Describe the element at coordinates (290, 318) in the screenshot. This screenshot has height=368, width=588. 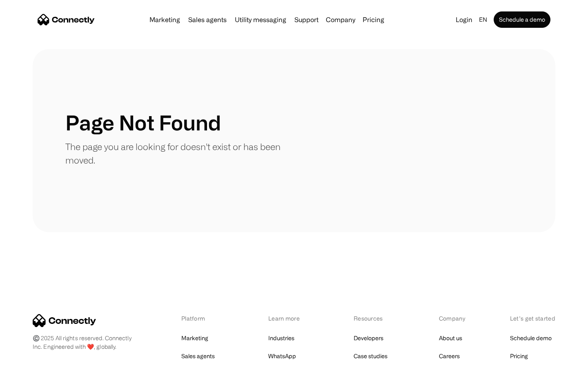
I see `div: Learn more` at that location.